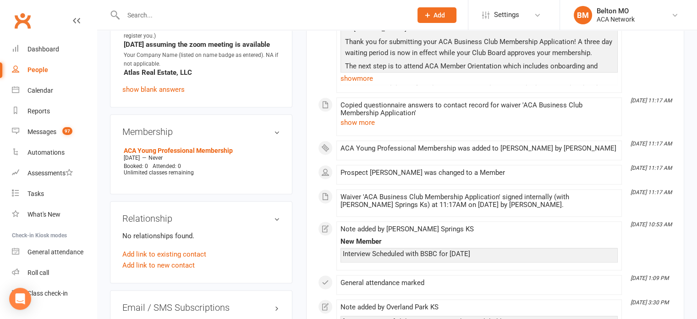  I want to click on a: Clubworx, so click(22, 21).